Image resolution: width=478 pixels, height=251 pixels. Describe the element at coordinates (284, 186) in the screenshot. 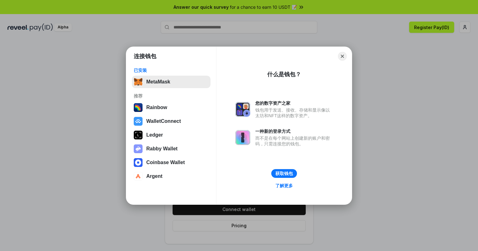

I see `a: 了解更多` at that location.